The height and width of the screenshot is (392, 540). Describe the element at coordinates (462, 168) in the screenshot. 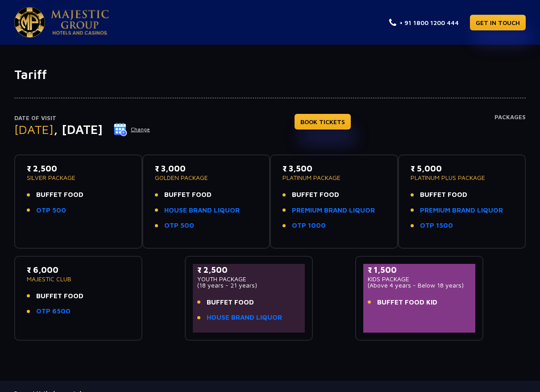

I see `p: ₹ 5,000` at that location.